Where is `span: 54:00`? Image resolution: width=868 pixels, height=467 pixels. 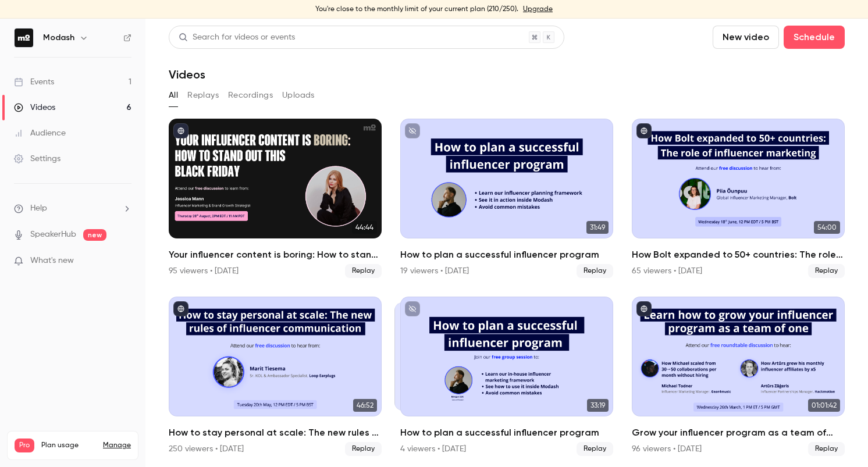 span: 54:00 is located at coordinates (827, 227).